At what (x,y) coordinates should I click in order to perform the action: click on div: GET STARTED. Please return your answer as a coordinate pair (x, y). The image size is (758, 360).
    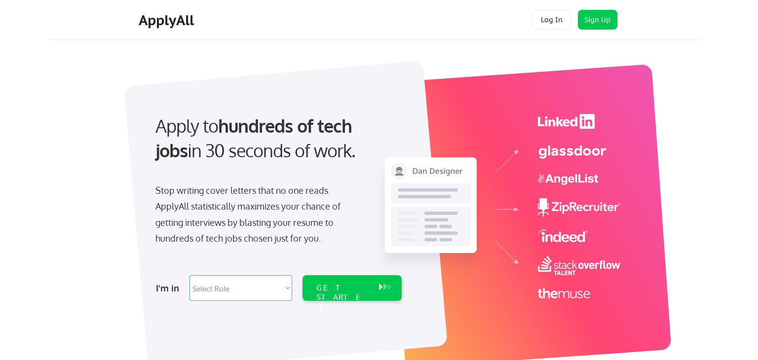
    Looking at the image, I should click on (343, 298).